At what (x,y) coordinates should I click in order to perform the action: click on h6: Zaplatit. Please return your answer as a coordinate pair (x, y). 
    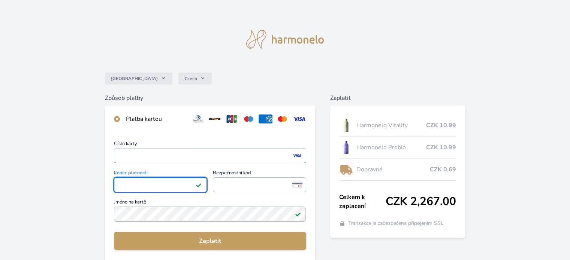
    Looking at the image, I should click on (398, 98).